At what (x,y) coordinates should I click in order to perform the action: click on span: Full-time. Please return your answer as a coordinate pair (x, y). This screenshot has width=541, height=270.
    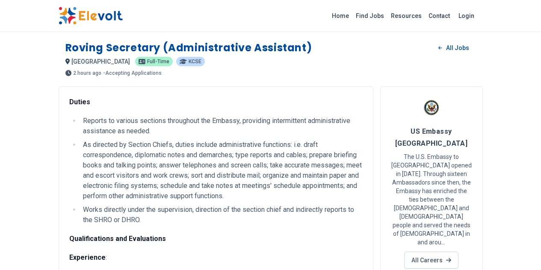
    Looking at the image, I should click on (158, 62).